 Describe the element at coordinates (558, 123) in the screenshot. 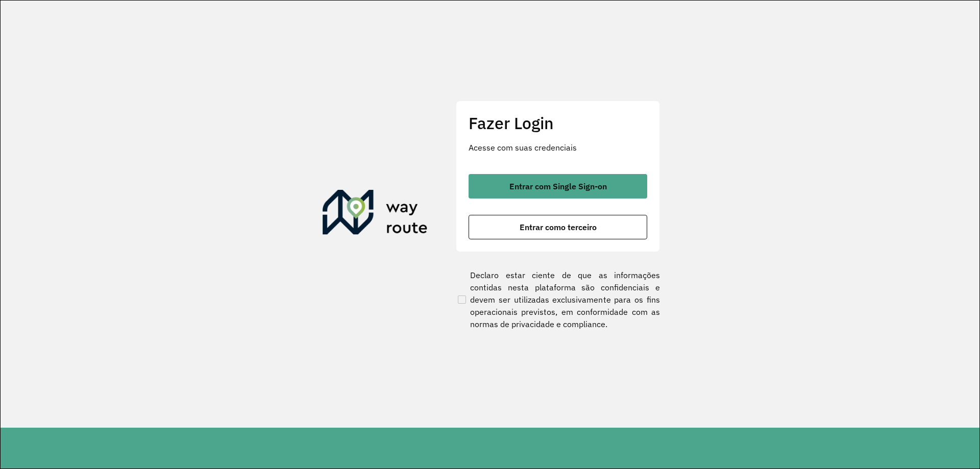

I see `h2: Fazer Login` at that location.